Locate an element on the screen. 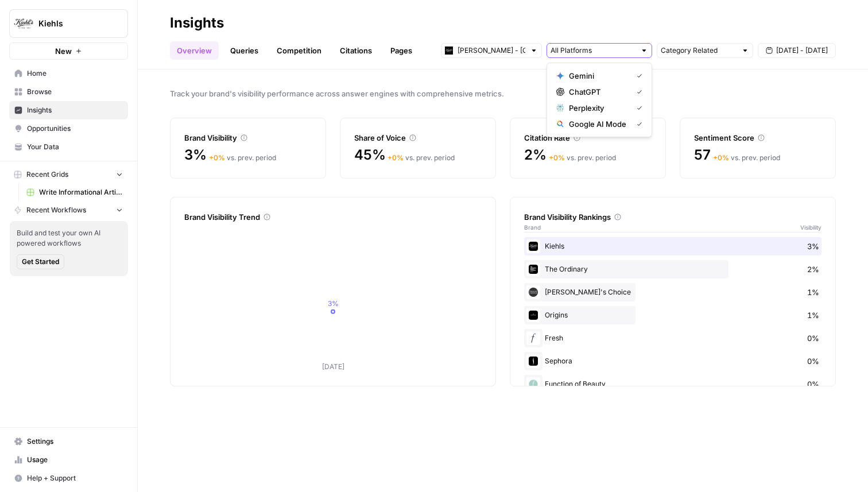 The width and height of the screenshot is (868, 492). img: iyf52qbr2kjxje2aa13p9uwsty6r is located at coordinates (533, 315).